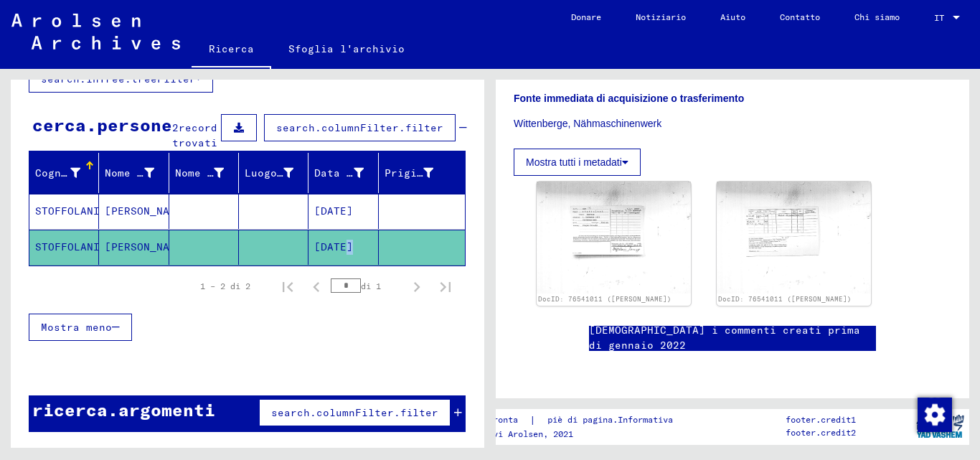  Describe the element at coordinates (343, 173) in the screenshot. I see `mat-header-cell: Data di nascita` at that location.